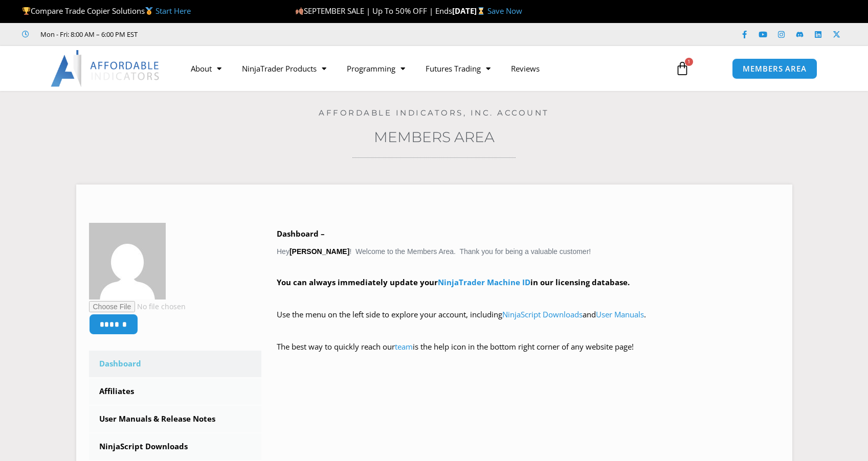 Image resolution: width=868 pixels, height=461 pixels. What do you see at coordinates (176, 391) in the screenshot?
I see `a: Affiliates` at bounding box center [176, 391].